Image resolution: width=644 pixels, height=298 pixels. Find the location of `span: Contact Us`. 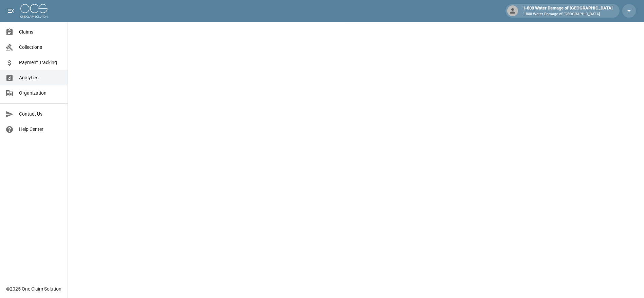

span: Contact Us is located at coordinates (40, 114).